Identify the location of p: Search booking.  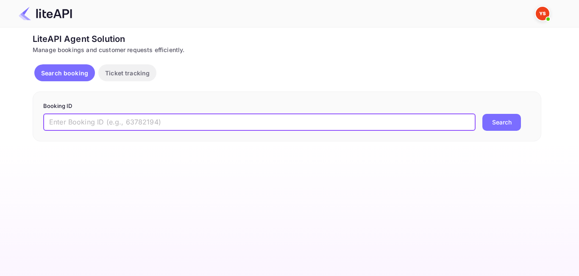
(64, 73).